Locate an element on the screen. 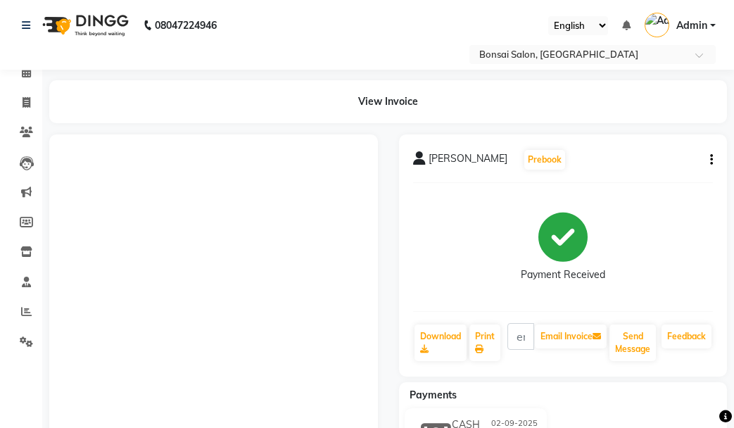 Image resolution: width=734 pixels, height=428 pixels. div: View Invoice is located at coordinates (388, 101).